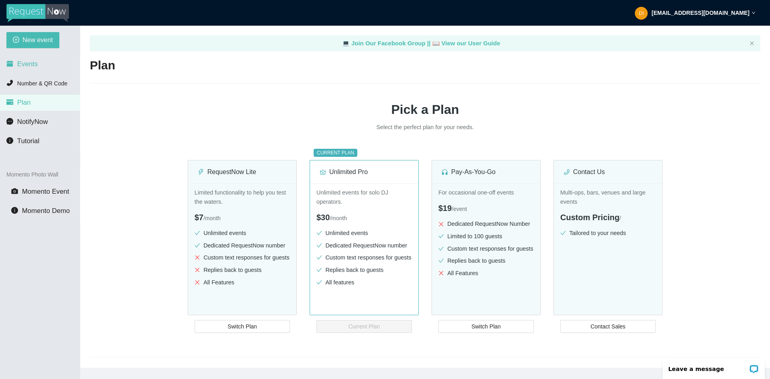 This screenshot has width=770, height=379. What do you see at coordinates (335, 153) in the screenshot?
I see `sup: CURRENT PLAN` at bounding box center [335, 153].